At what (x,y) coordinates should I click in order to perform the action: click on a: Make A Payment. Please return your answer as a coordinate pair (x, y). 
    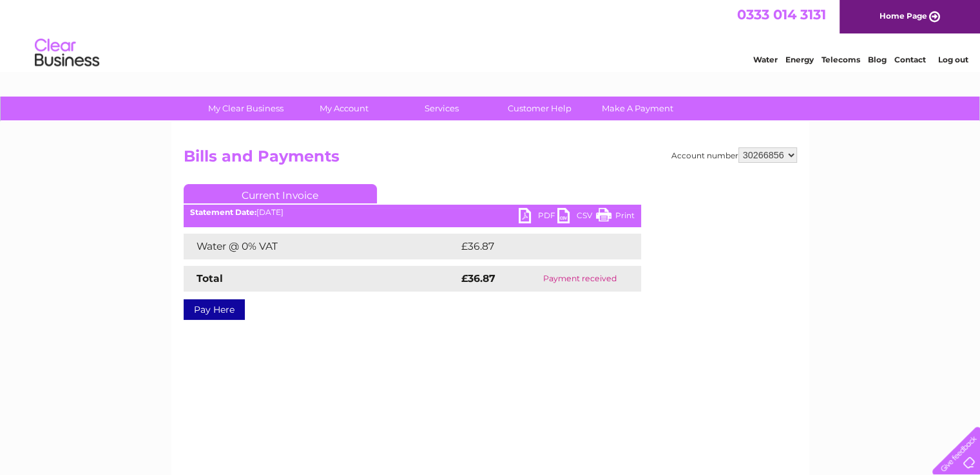
    Looking at the image, I should click on (637, 108).